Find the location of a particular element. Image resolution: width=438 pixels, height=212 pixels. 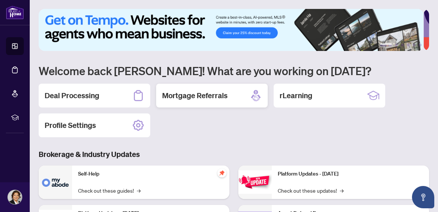

button: 2 is located at coordinates (397, 45).